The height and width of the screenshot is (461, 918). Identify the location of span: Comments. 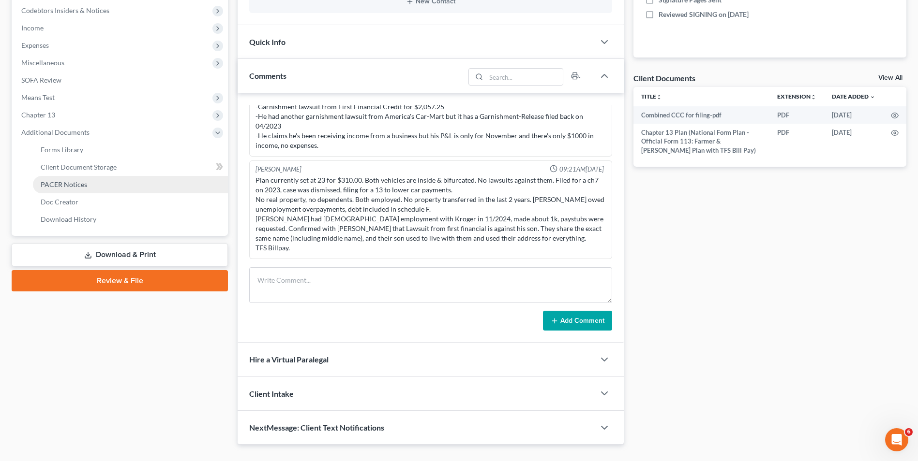
(267, 75).